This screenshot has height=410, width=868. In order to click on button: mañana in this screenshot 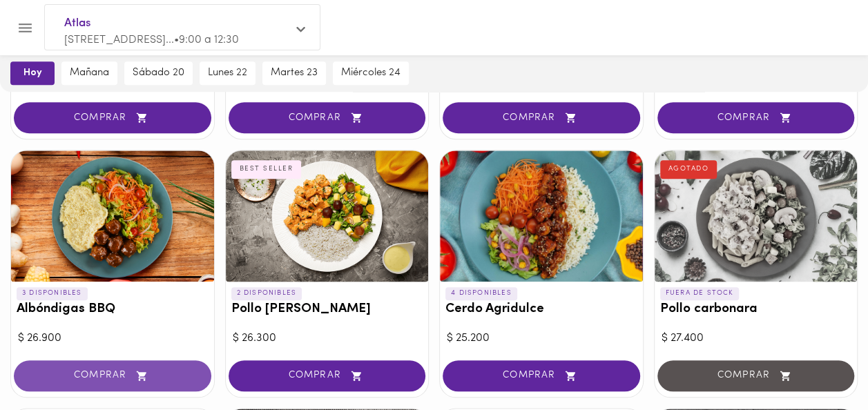, I will do `click(89, 73)`.